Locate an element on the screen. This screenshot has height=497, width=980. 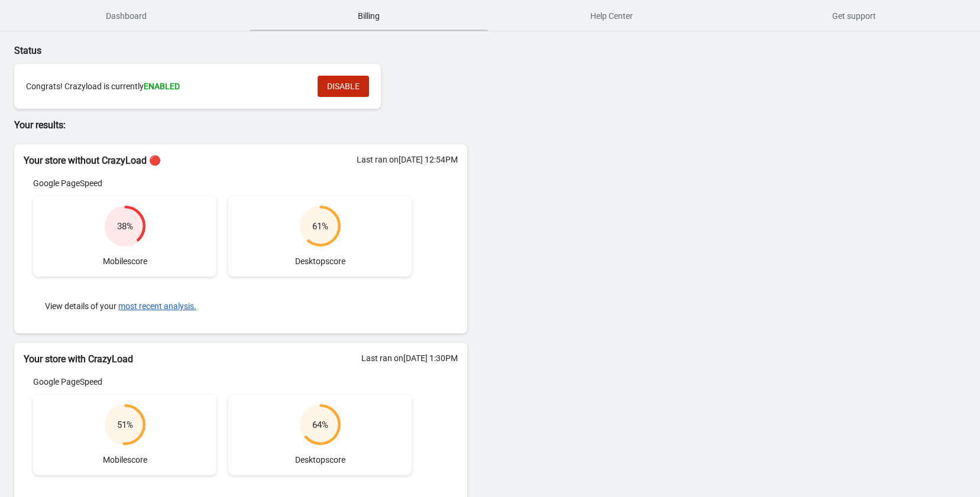
div: 38 % is located at coordinates (125, 226).